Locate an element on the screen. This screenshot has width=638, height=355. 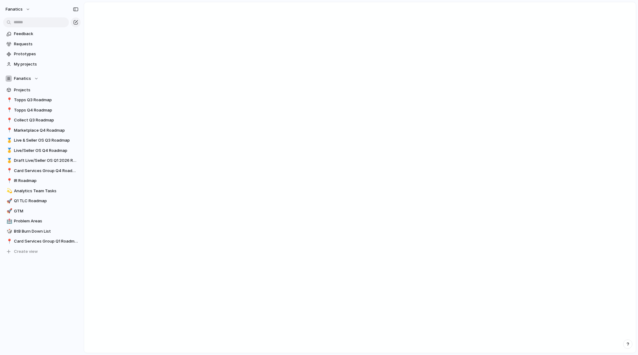
div: 🏥Problem Areas is located at coordinates (42, 221).